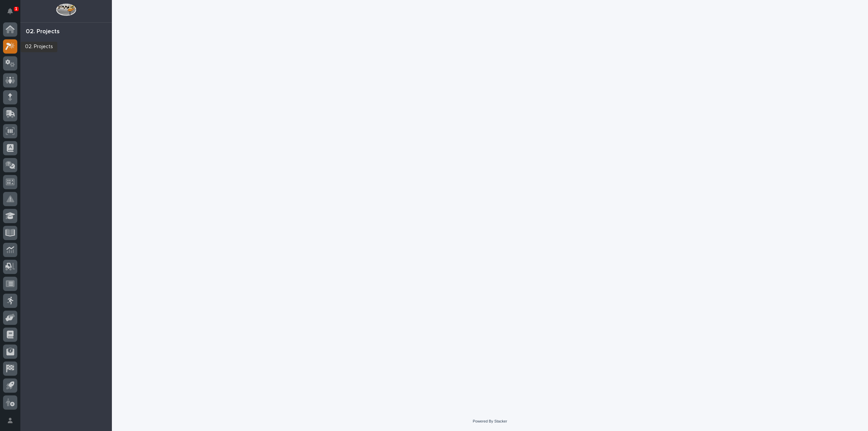  What do you see at coordinates (66, 10) in the screenshot?
I see `img: Workspace Logo` at bounding box center [66, 10].